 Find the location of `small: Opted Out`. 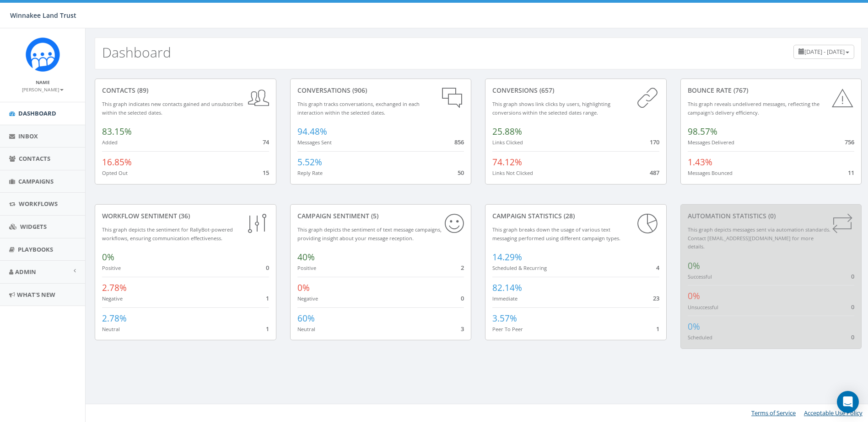

small: Opted Out is located at coordinates (115, 173).